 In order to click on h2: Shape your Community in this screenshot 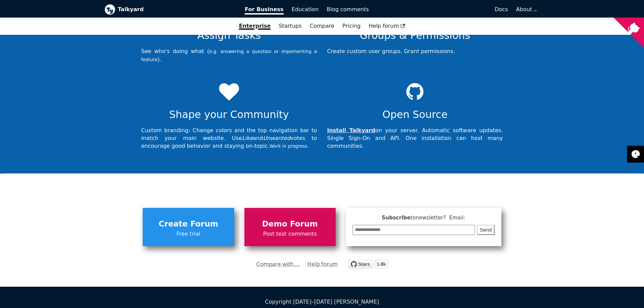, I will do `click(229, 114)`.